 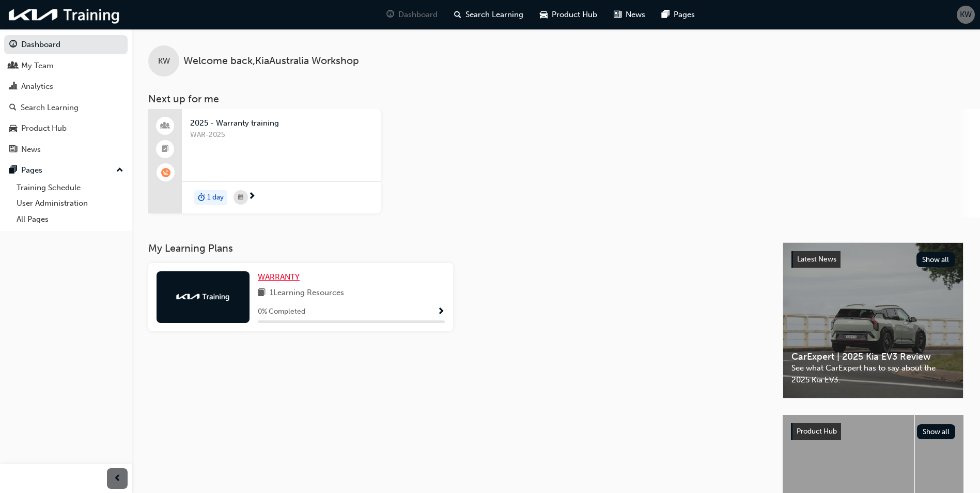 What do you see at coordinates (37, 87) in the screenshot?
I see `div: Analytics` at bounding box center [37, 87].